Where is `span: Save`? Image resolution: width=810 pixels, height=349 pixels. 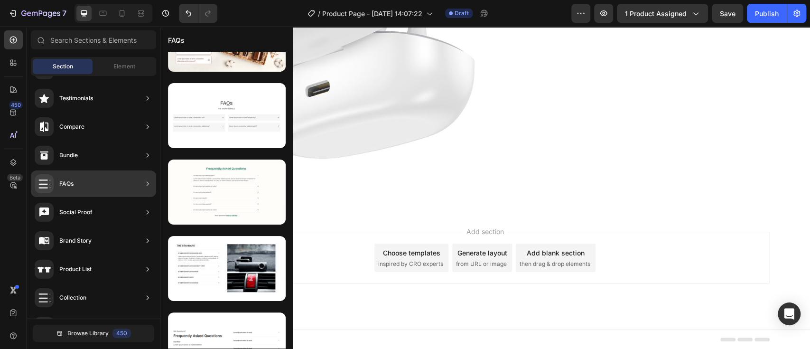 span: Save is located at coordinates (728, 13).